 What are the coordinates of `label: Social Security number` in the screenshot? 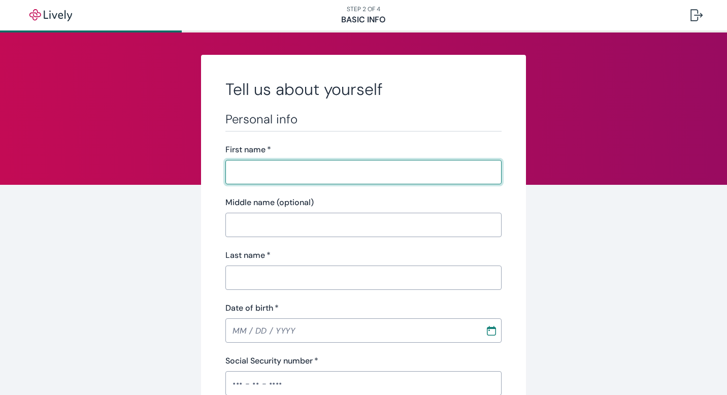 It's located at (272, 361).